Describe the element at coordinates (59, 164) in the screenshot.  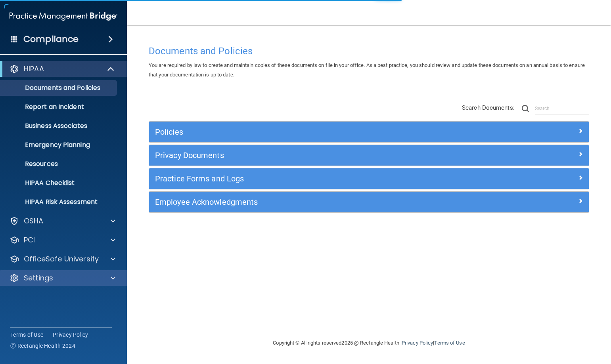
I see `p: Resources` at that location.